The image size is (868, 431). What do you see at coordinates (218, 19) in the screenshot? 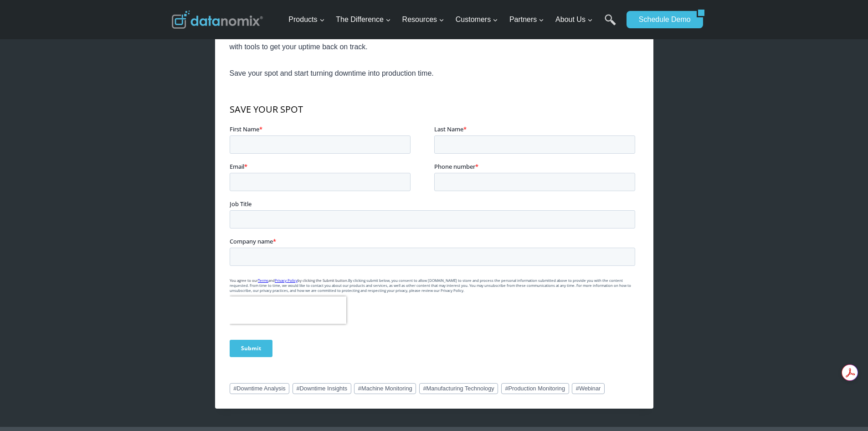
I see `img: Datanomix` at bounding box center [218, 19].